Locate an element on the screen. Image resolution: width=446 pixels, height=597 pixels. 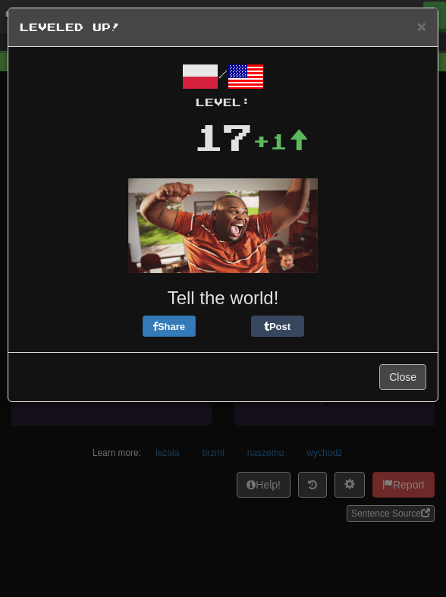
img: anon-dude-dancing-749b357b783eda7f85c51e4a2e1ee5269fc79fcf7d6b6aa88849e9eb2203d151.gif is located at coordinates (223, 225).